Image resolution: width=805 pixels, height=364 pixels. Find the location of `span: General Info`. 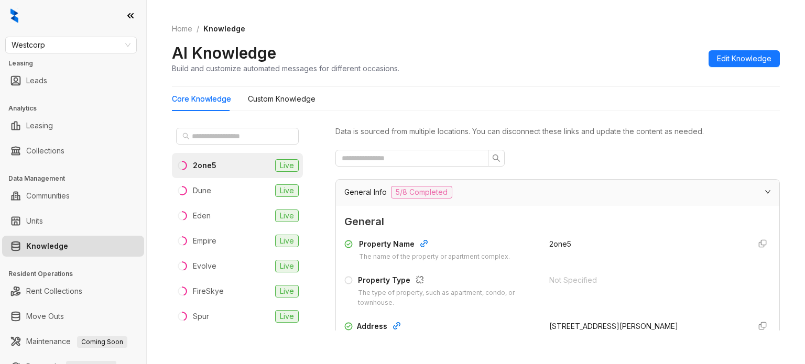

span: General Info is located at coordinates (365, 192).